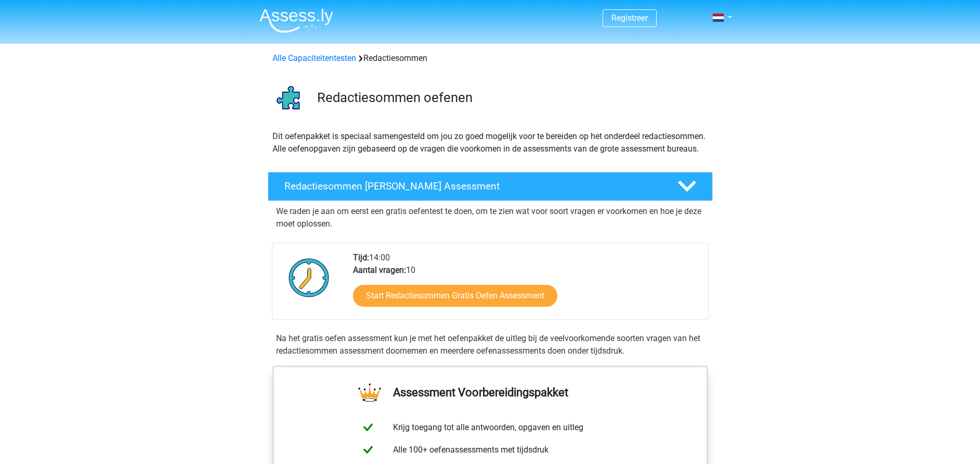 The width and height of the screenshot is (980, 464). What do you see at coordinates (290, 99) in the screenshot?
I see `img: redactiesommen` at bounding box center [290, 99].